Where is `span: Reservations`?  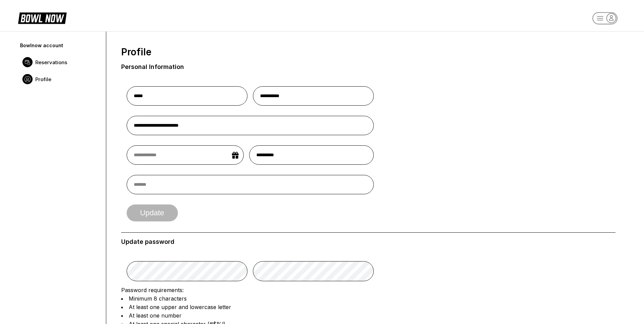
span: Reservations is located at coordinates (51, 62).